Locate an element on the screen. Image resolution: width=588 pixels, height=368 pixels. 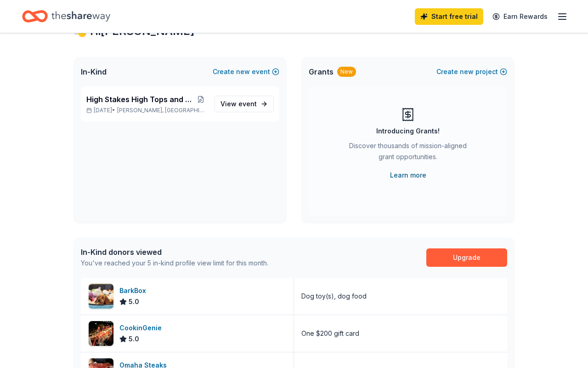
a: Home is located at coordinates (66, 16).